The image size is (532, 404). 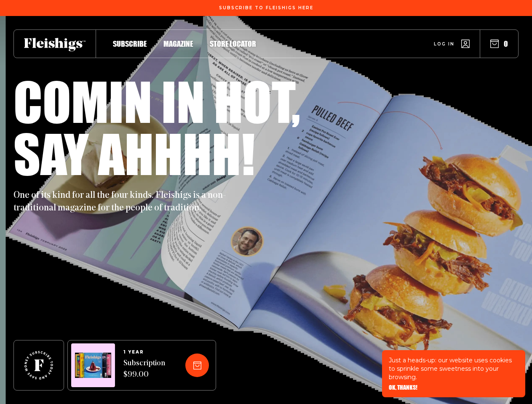 What do you see at coordinates (129, 44) in the screenshot?
I see `a: Subscribe` at bounding box center [129, 44].